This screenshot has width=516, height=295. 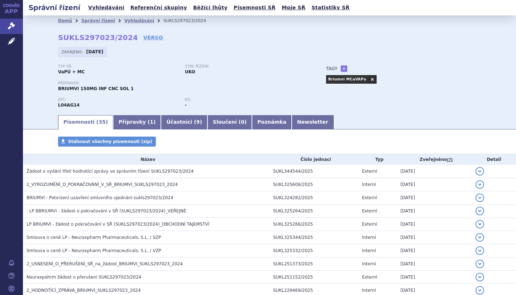 What do you see at coordinates (137, 122) in the screenshot?
I see `a: Přípravky (1)` at bounding box center [137, 122].